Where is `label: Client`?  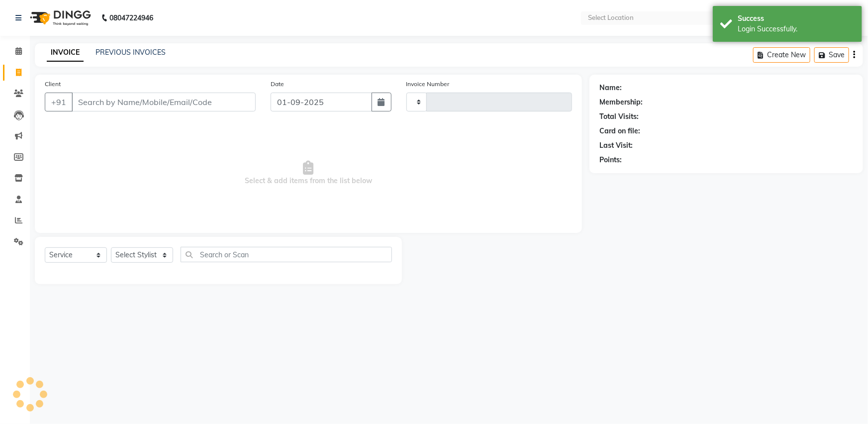 label: Client is located at coordinates (53, 84).